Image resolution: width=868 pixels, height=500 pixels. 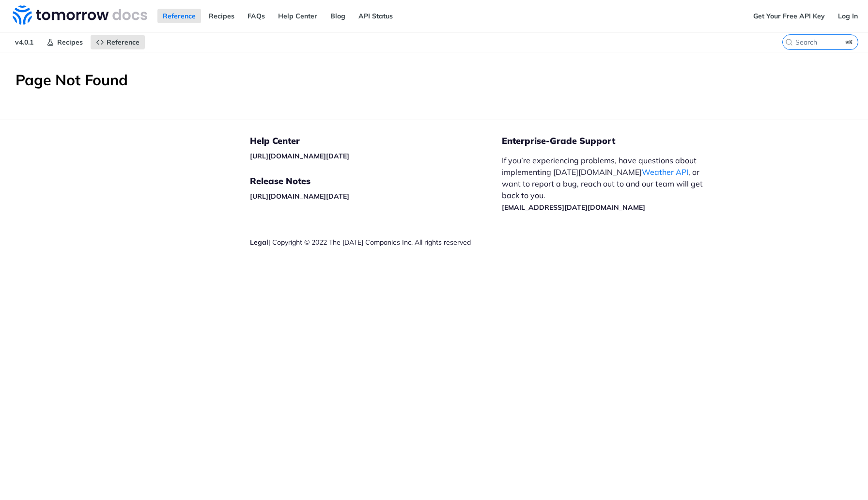 I want to click on a: Legal, so click(x=259, y=242).